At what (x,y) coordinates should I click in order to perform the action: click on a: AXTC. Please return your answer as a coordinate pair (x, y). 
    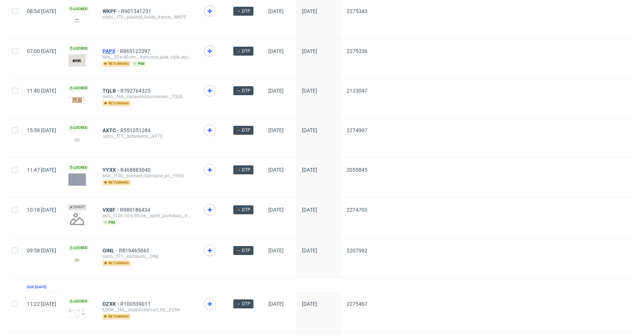
    Looking at the image, I should click on (111, 131).